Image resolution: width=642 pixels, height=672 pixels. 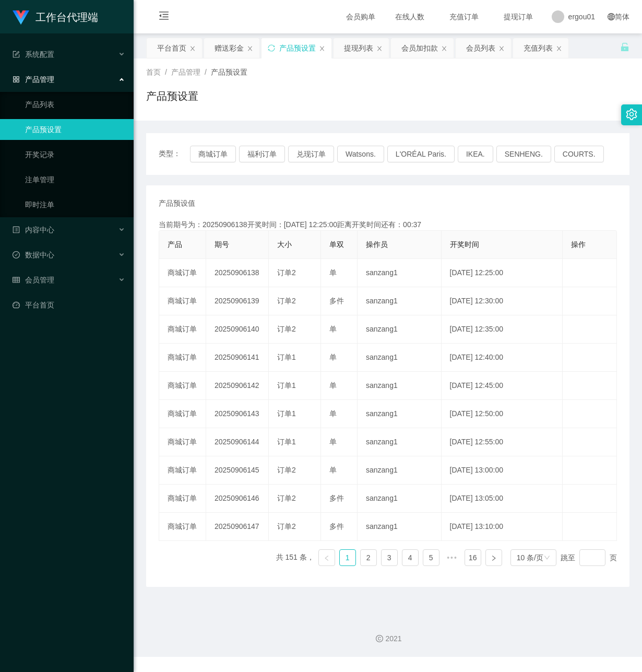 What do you see at coordinates (213, 154) in the screenshot?
I see `button: 商城订单` at bounding box center [213, 154].